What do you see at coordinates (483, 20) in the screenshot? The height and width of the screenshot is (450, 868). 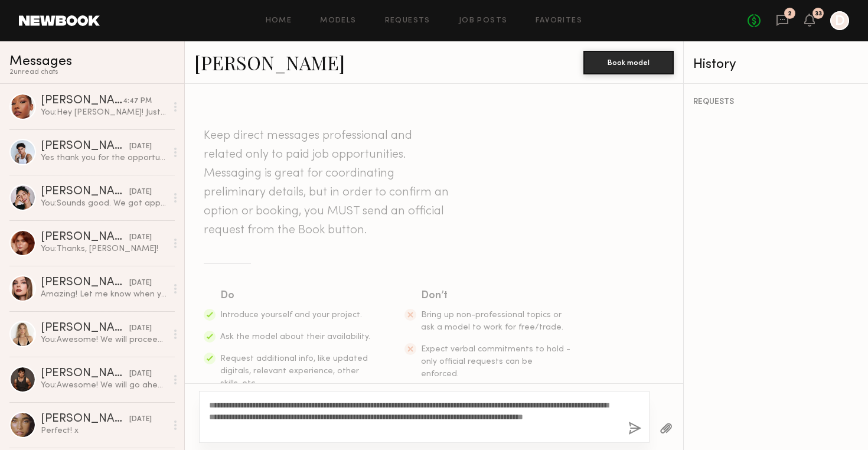 I see `a: Job Posts` at bounding box center [483, 20].